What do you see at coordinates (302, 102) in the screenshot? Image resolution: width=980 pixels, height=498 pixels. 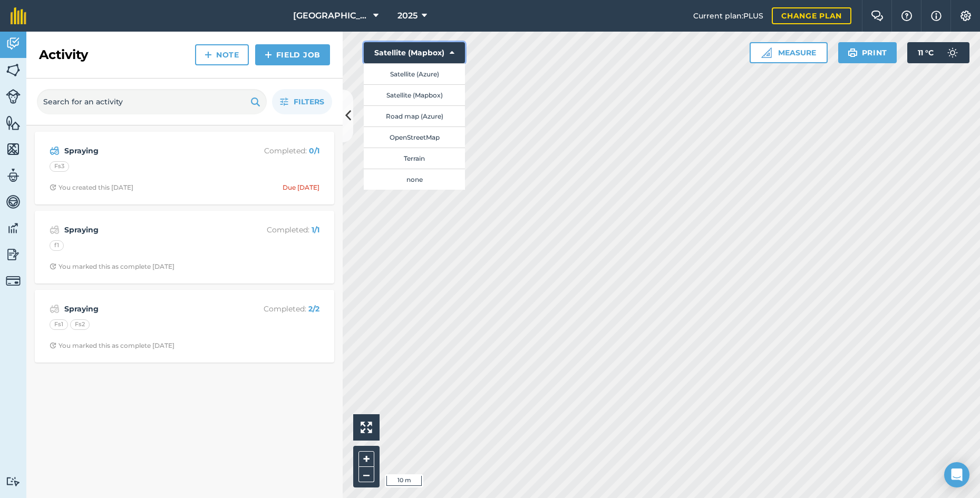 I see `button: Filters` at bounding box center [302, 102].